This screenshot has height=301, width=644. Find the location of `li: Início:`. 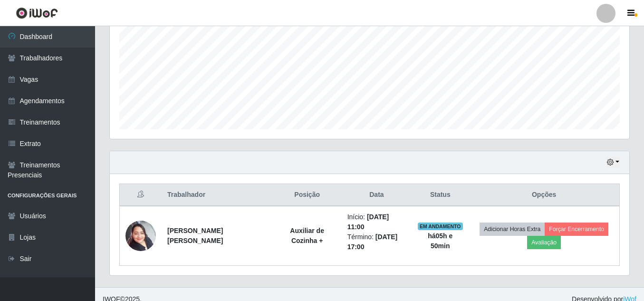

li: Início: is located at coordinates (377, 222).